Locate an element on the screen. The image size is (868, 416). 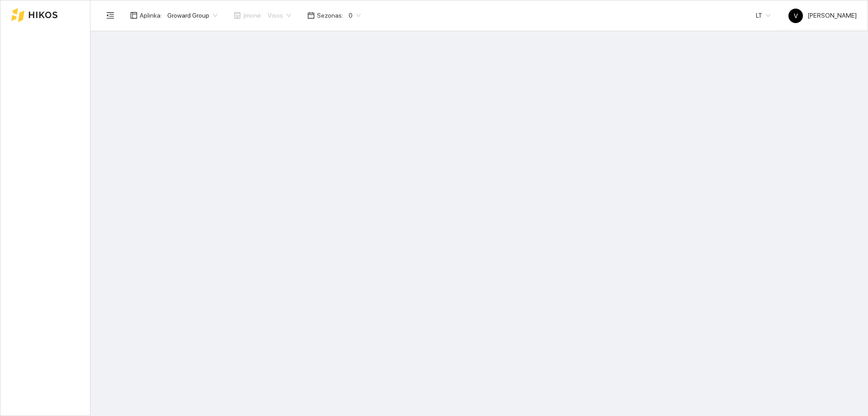
span: V is located at coordinates (795, 16).